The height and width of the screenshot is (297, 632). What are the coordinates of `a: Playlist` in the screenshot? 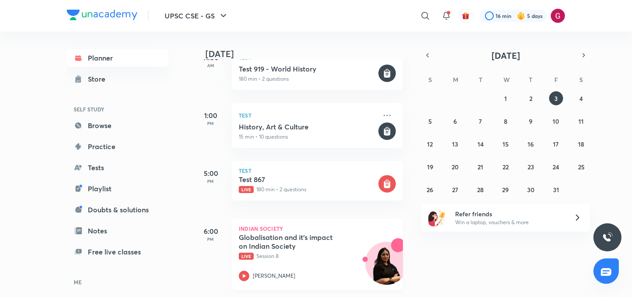 It's located at (118, 189).